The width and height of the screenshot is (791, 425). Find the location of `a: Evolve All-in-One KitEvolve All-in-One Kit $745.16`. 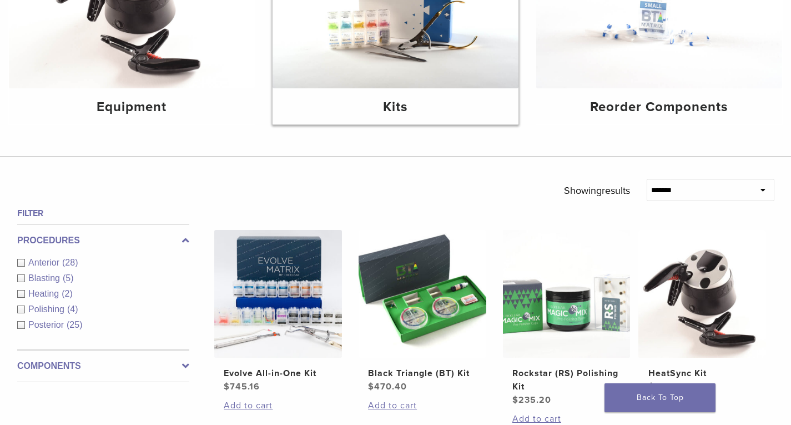

a: Evolve All-in-One KitEvolve All-in-One Kit $745.16 is located at coordinates (278, 311).